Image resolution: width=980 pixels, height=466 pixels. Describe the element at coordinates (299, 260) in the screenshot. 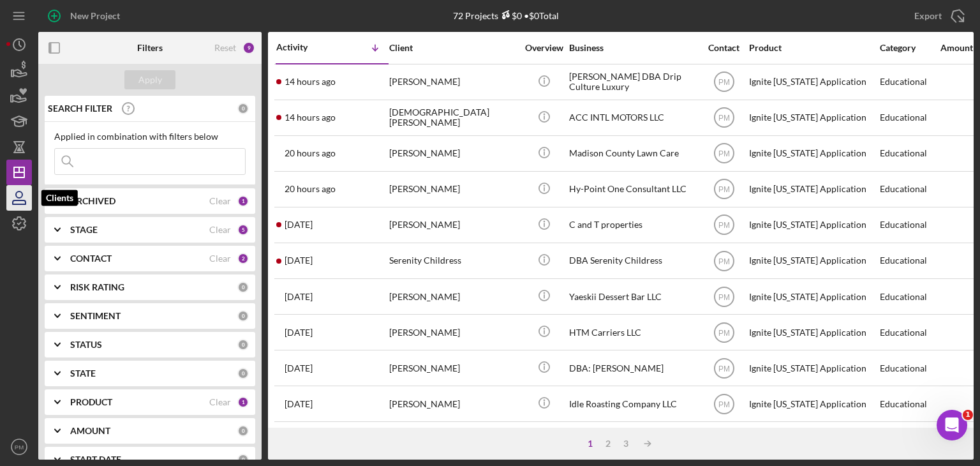

I see `time: 2025-10-03 00:37` at that location.